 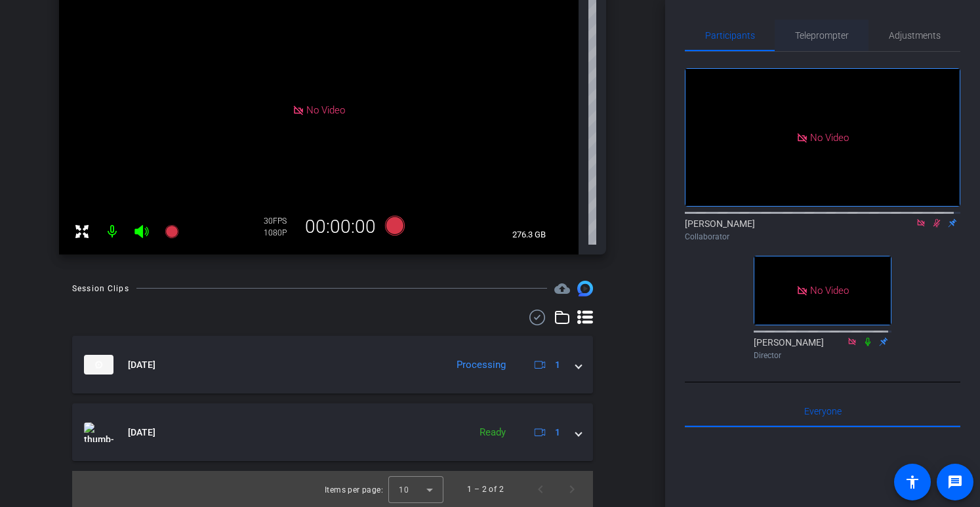 What do you see at coordinates (822, 36) in the screenshot?
I see `span: Teleprompter` at bounding box center [822, 36].